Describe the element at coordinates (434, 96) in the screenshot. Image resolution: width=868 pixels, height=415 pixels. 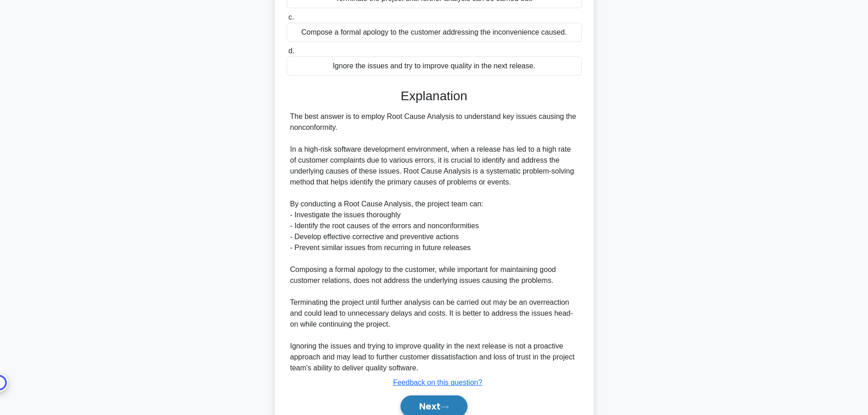
I see `h3: Explanation` at that location.